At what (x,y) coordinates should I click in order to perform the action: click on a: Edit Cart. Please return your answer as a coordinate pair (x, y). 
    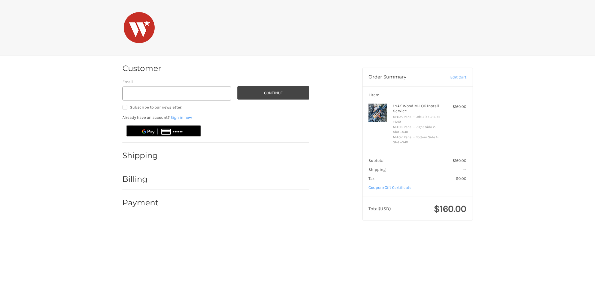
    Looking at the image, I should click on (452, 77).